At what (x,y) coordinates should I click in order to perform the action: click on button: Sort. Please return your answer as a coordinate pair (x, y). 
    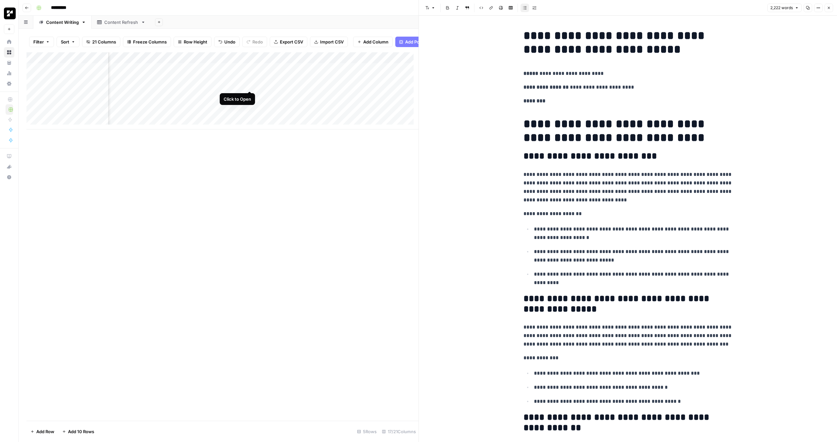
    Looking at the image, I should click on (68, 42).